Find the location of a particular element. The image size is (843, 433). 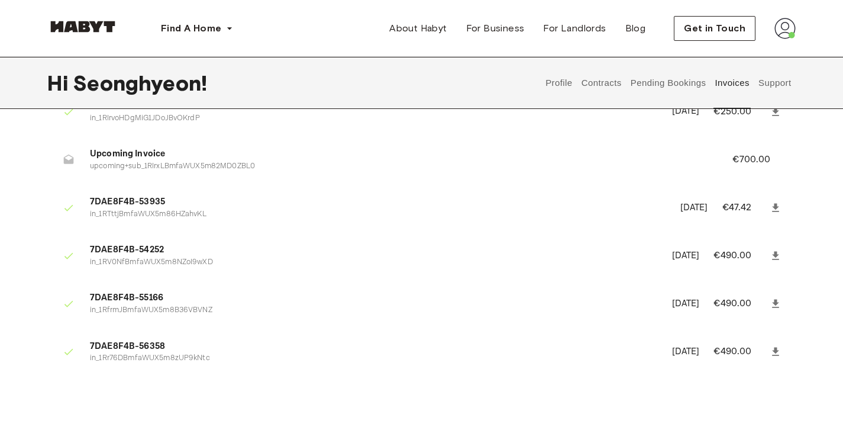

button: Find A Home is located at coordinates (197, 28).